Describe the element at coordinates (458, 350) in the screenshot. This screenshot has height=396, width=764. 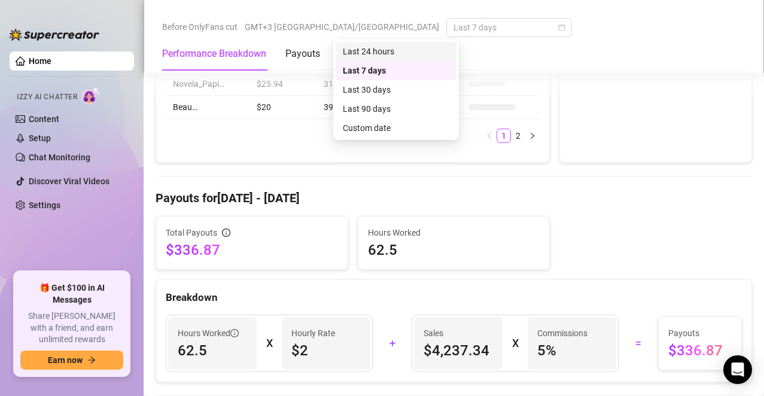
I see `span: $4,237.34` at that location.